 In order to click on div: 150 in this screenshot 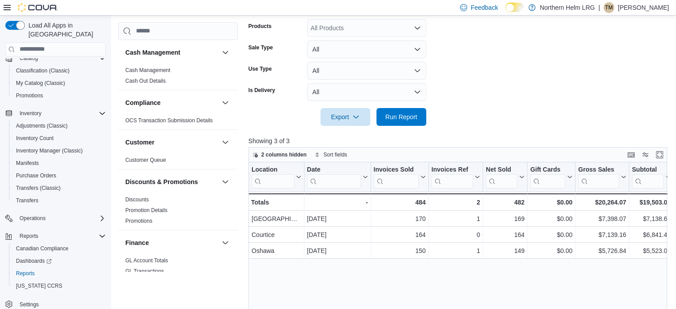, I will do `click(399, 251)`.